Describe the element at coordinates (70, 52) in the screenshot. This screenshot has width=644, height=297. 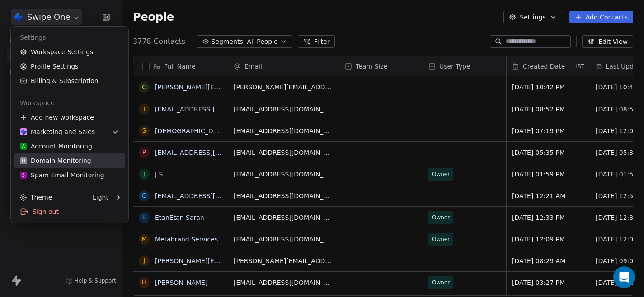
I see `a: Workspace Settings` at that location.